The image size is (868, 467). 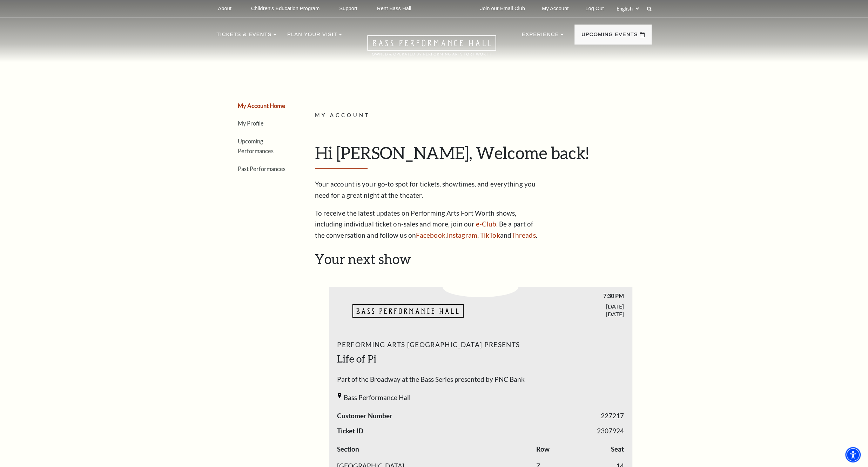 What do you see at coordinates (251, 123) in the screenshot?
I see `a: My Profile` at bounding box center [251, 123].